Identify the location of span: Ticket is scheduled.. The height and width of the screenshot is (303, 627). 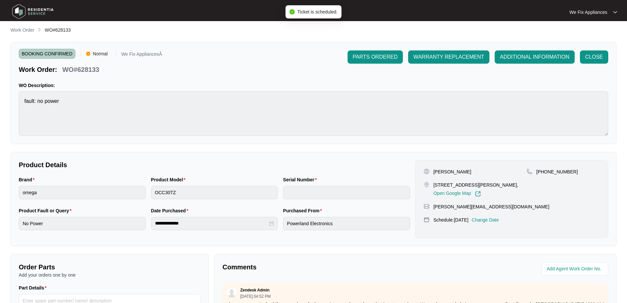
(317, 12).